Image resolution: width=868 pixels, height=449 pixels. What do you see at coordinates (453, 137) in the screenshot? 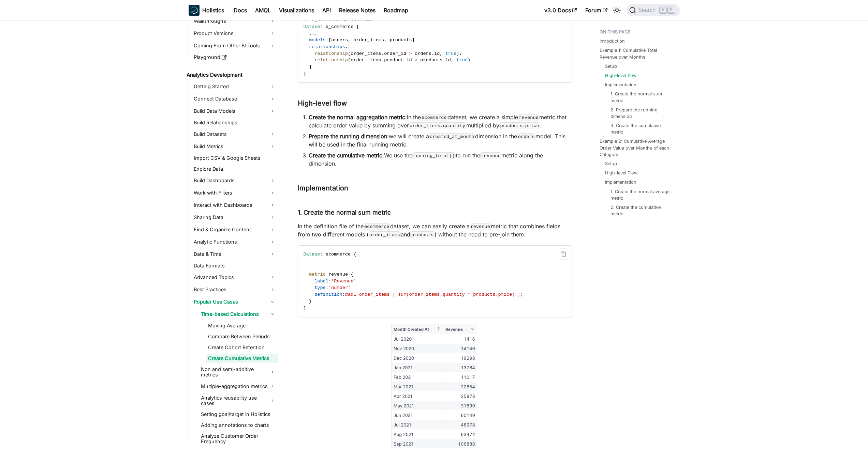
I see `code: created_at_month` at bounding box center [453, 137].